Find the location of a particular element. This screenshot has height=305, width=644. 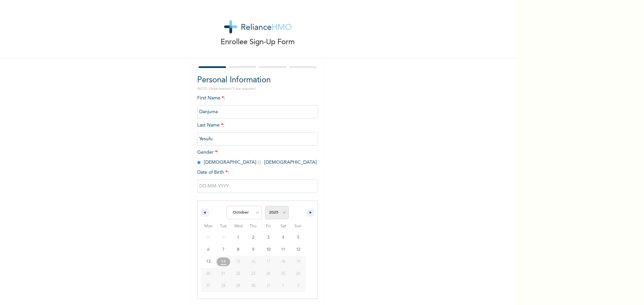

button: 12 is located at coordinates (298, 250).